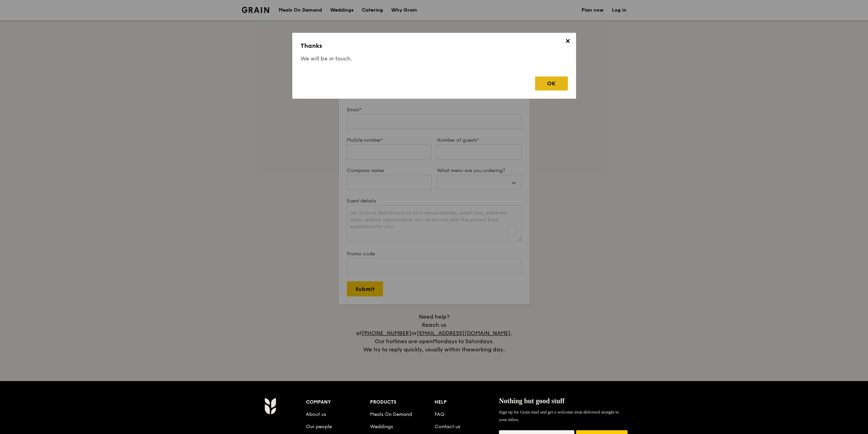  What do you see at coordinates (434, 46) in the screenshot?
I see `h3: Thanks` at bounding box center [434, 46].